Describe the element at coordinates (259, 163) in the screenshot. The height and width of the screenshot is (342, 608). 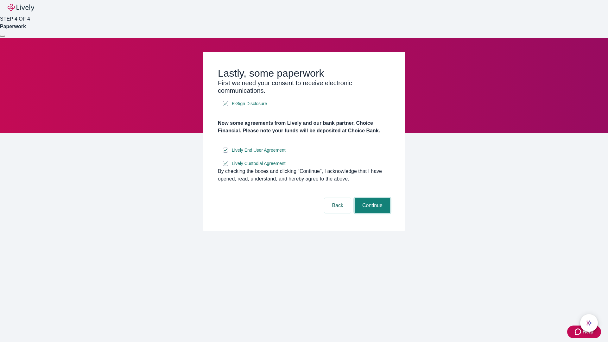
I see `span: Lively Custodial Agreement` at that location.